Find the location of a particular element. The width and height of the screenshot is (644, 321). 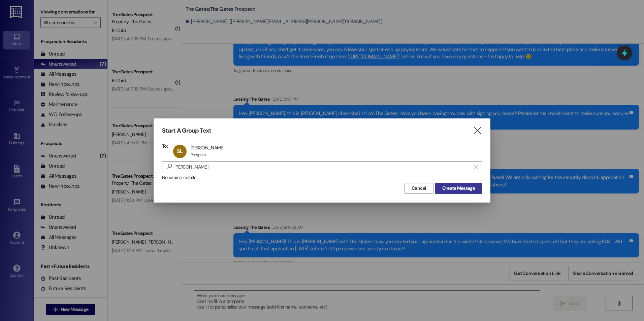

input: Search for any contact or apartment is located at coordinates (323, 167).